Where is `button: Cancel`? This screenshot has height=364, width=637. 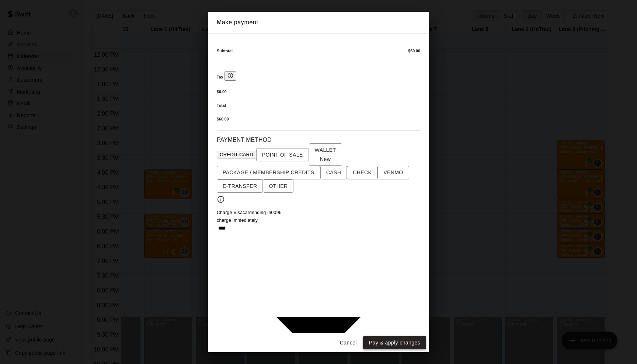
button: Cancel is located at coordinates (349, 343).